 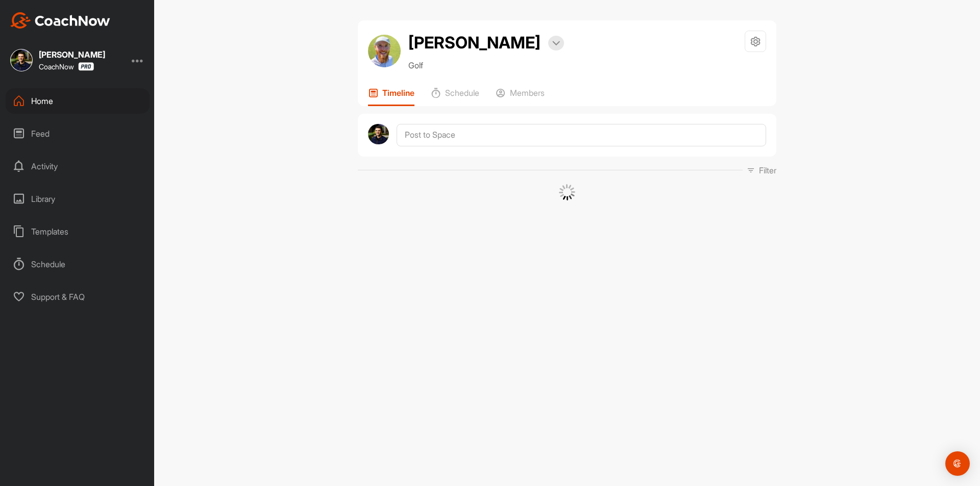 I want to click on div: Home, so click(x=78, y=101).